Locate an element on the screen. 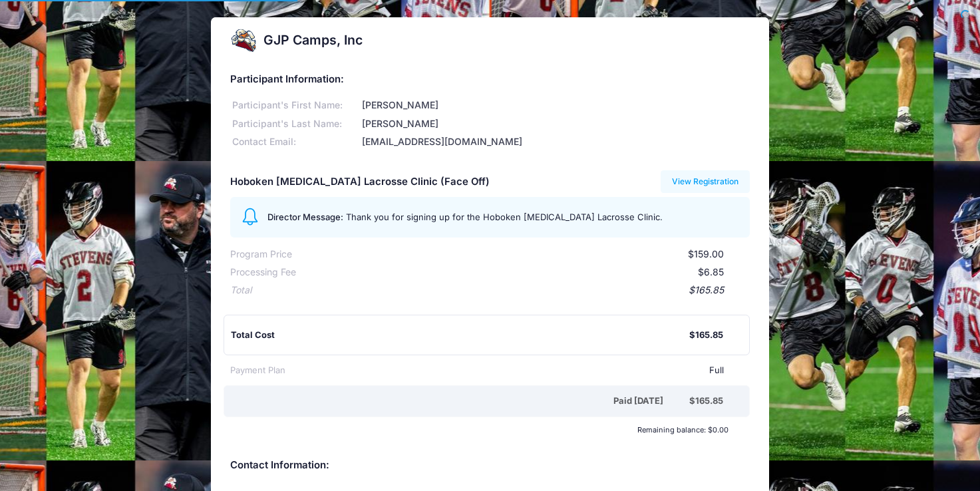  div: Contact Email: is located at coordinates (295, 142).